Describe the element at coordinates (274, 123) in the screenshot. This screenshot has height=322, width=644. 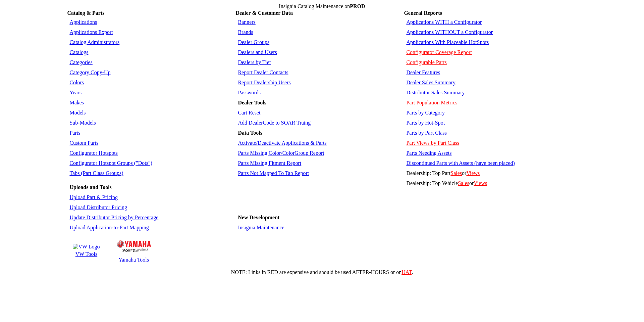
I see `a: Add DealerCode to SOAR Traing` at that location.